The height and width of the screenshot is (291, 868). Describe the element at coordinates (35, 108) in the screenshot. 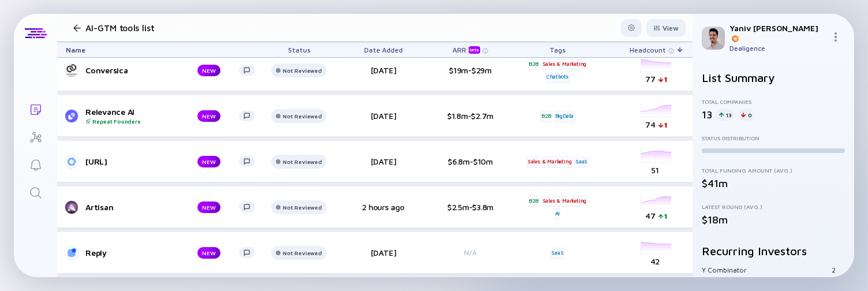

I see `a: Lists` at that location.